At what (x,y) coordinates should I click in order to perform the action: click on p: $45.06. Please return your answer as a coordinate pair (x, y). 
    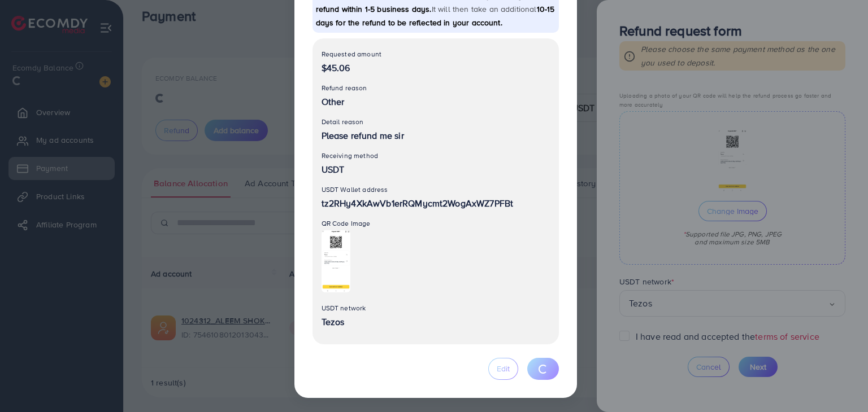
    Looking at the image, I should click on (436, 67).